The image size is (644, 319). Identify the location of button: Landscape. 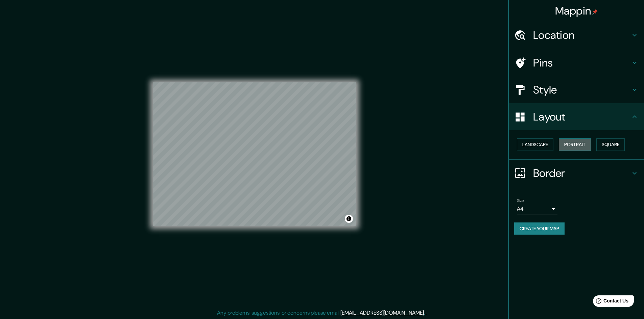
(535, 144).